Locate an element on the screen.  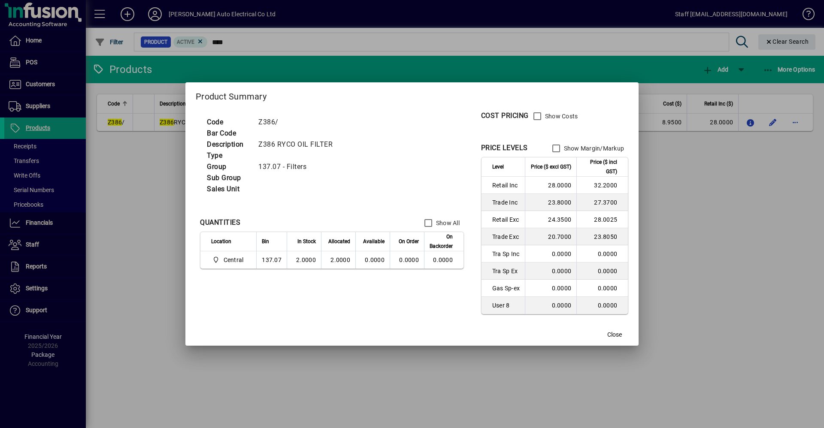
span: Level is located at coordinates (498, 167).